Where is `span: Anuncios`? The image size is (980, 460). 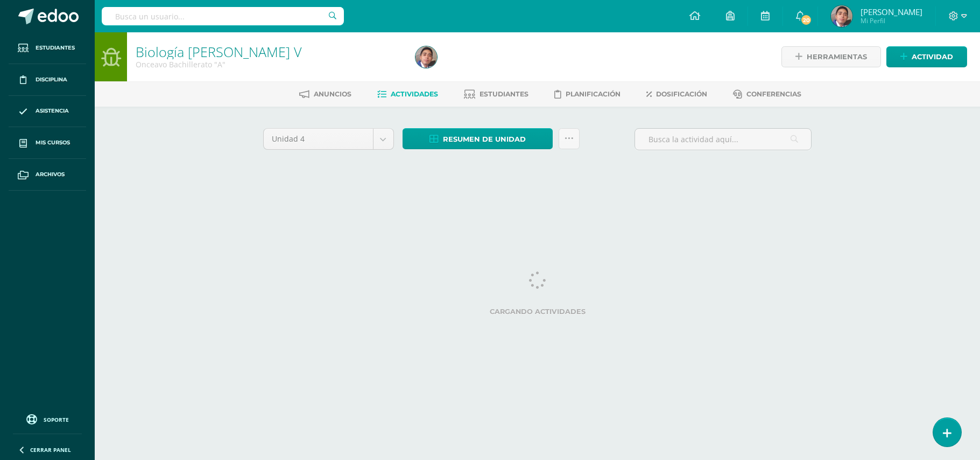
span: Anuncios is located at coordinates (333, 94).